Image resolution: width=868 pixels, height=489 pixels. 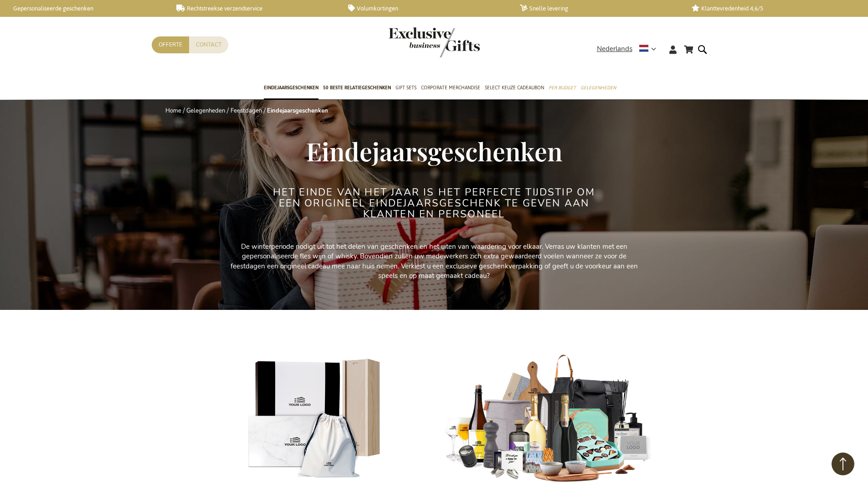 What do you see at coordinates (598, 9) in the screenshot?
I see `a: Snelle levering` at bounding box center [598, 9].